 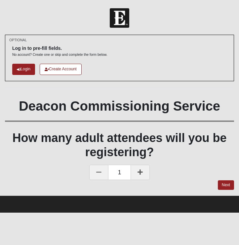 I want to click on p: No account? Create one or skip and complete the form below., so click(x=60, y=54).